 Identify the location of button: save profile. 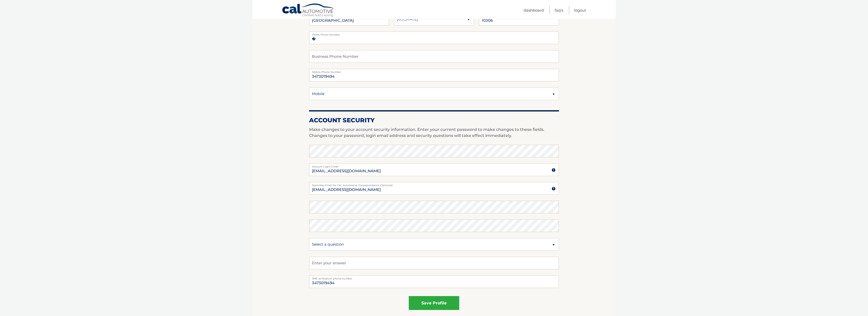
(434, 303).